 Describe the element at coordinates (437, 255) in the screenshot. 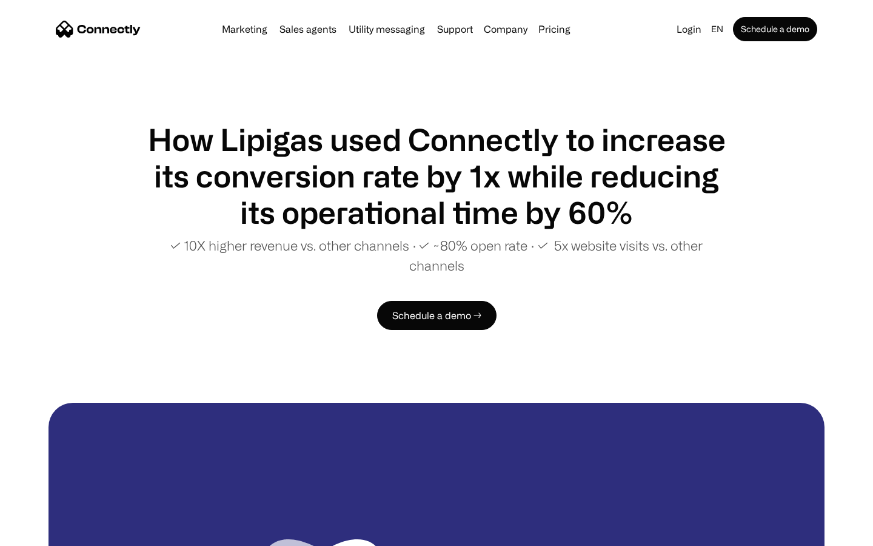

I see `p: ✓ 10X higher revenue vs. other channels ∙ ✓ ~80% open rate ∙ ✓ 5x website visits vs. other channels` at that location.